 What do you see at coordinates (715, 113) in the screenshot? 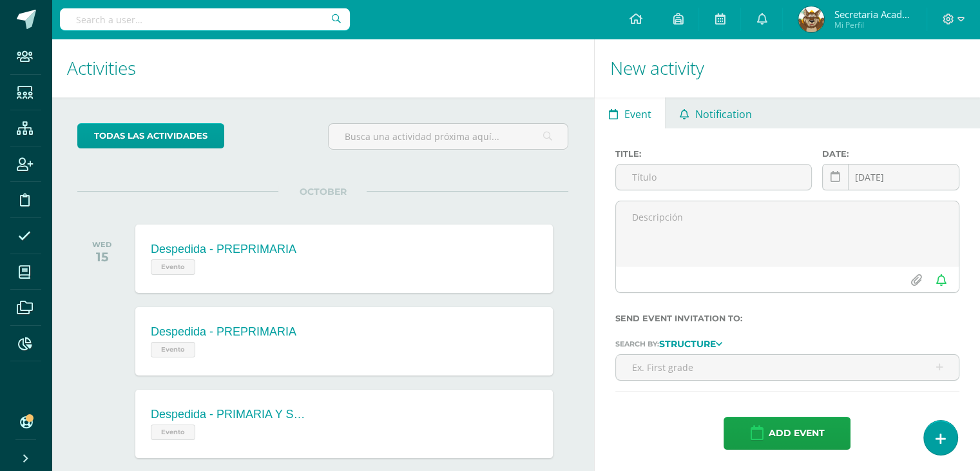
I see `a: Notification` at bounding box center [715, 113].